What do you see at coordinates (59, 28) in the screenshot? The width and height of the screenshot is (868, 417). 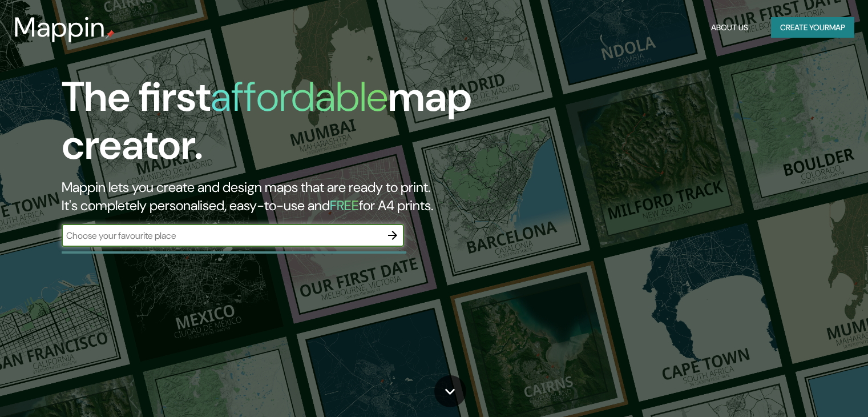 I see `h3: Mappin` at bounding box center [59, 28].